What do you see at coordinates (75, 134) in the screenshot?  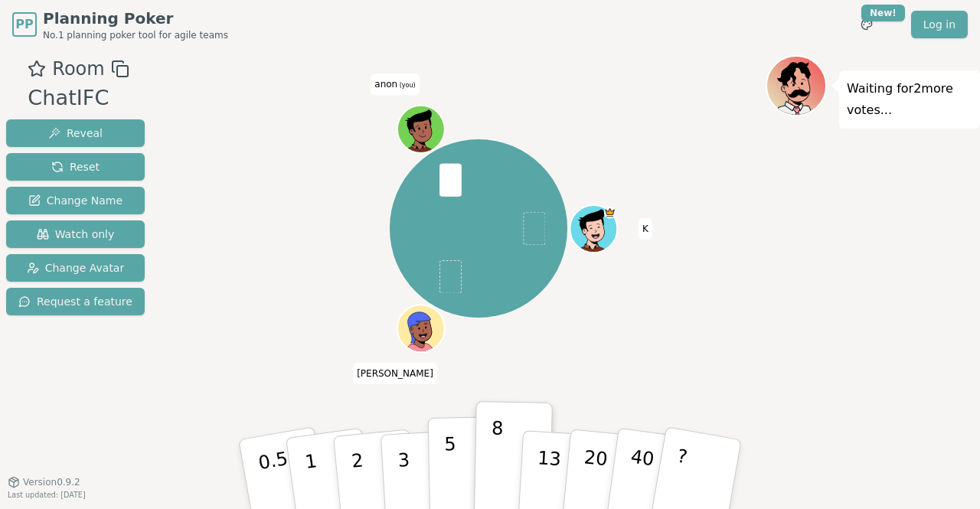 I see `button: Reveal` at bounding box center [75, 134].